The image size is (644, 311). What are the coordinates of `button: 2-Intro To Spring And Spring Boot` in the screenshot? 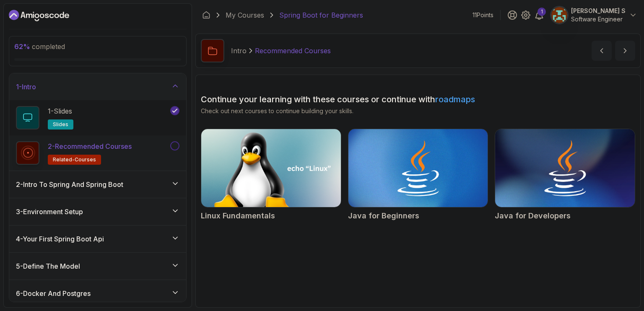 It's located at (98, 185).